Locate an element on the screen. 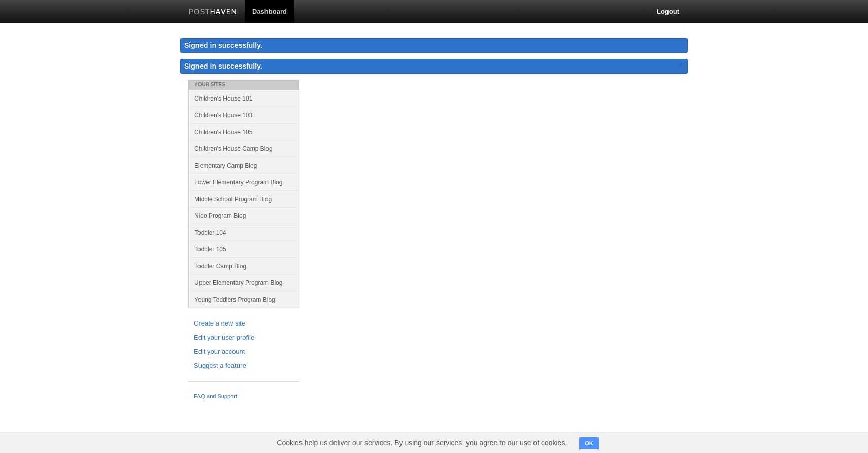  a: Edit your user profile is located at coordinates (243, 337).